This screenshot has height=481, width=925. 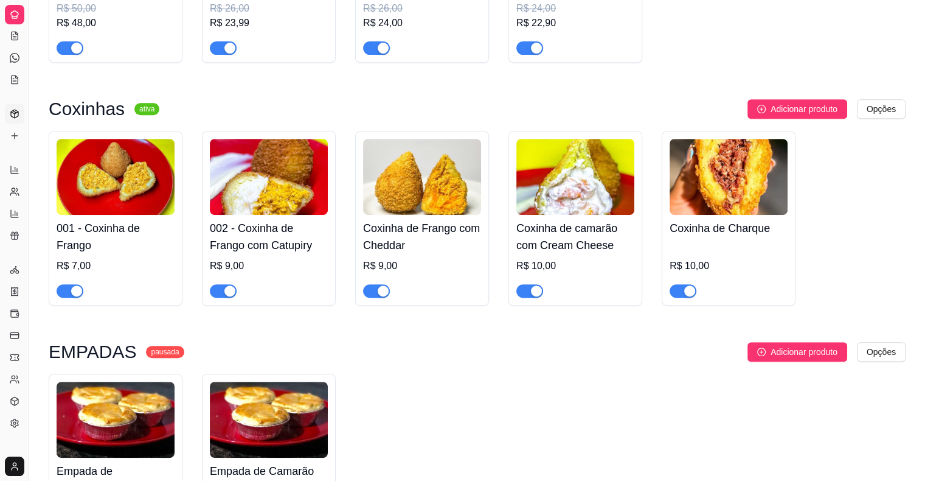 What do you see at coordinates (165, 352) in the screenshot?
I see `sup: pausada` at bounding box center [165, 352].